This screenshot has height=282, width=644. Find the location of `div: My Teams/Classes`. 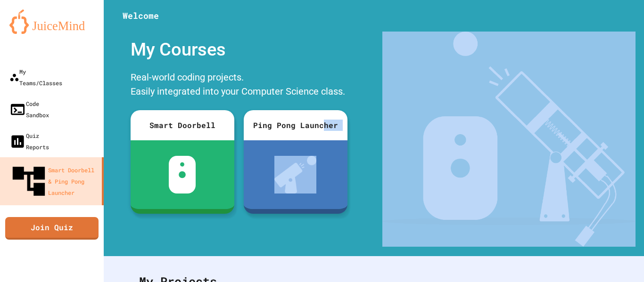

div: My Teams/Classes is located at coordinates (35, 78).